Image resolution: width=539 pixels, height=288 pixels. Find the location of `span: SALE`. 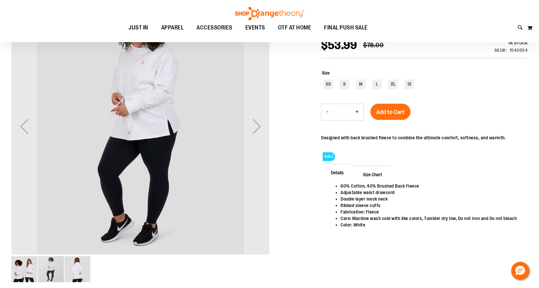

span: SALE is located at coordinates (329, 156).